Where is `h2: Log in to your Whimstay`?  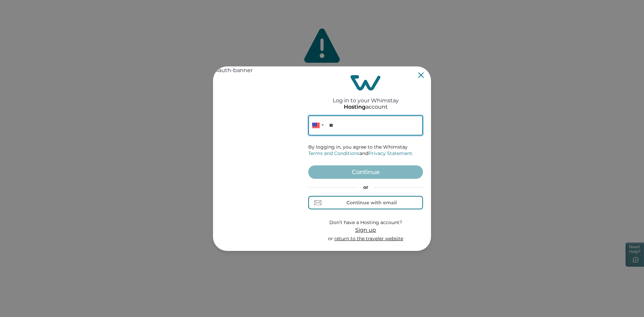 h2: Log in to your Whimstay is located at coordinates (366, 97).